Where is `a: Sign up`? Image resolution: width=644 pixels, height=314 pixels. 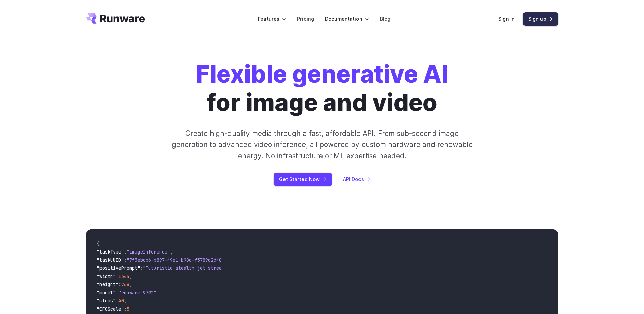
a: Sign up is located at coordinates (541, 19).